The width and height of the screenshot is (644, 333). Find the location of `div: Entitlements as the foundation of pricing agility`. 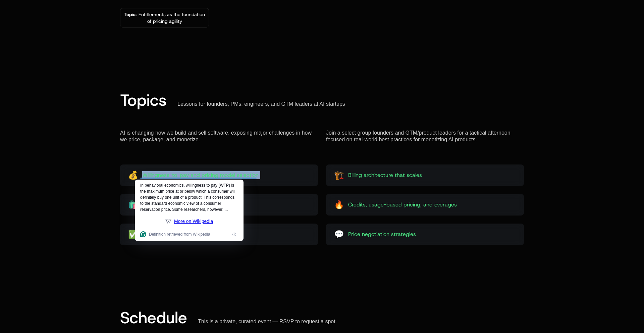

div: Entitlements as the foundation of pricing agility is located at coordinates (164, 18).